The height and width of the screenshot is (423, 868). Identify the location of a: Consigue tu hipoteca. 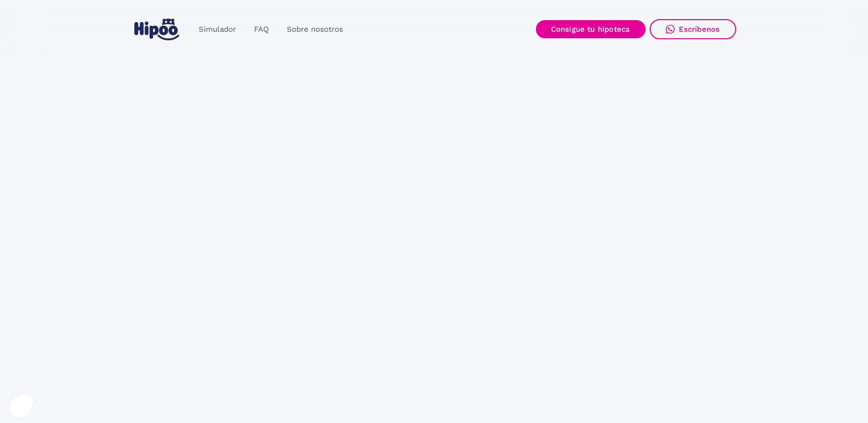
(591, 30).